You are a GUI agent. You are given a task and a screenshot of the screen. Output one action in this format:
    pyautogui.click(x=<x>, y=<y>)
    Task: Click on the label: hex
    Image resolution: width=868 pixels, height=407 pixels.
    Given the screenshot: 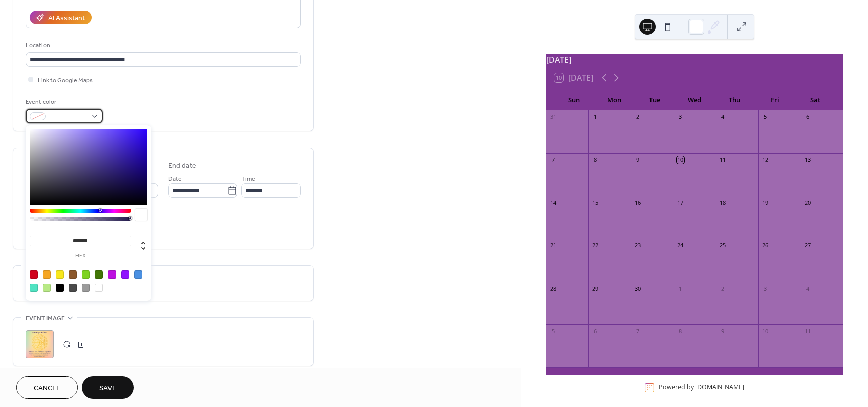 What is the action you would take?
    pyautogui.click(x=81, y=256)
    